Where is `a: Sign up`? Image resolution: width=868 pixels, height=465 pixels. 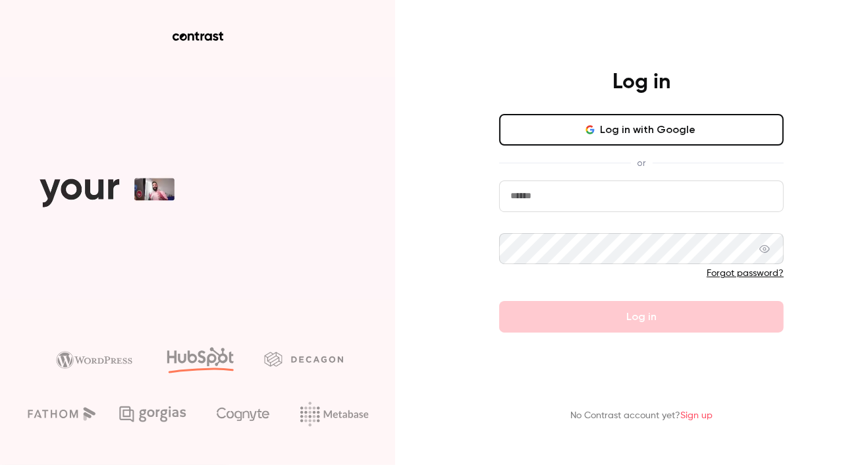
a: Sign up is located at coordinates (696, 416).